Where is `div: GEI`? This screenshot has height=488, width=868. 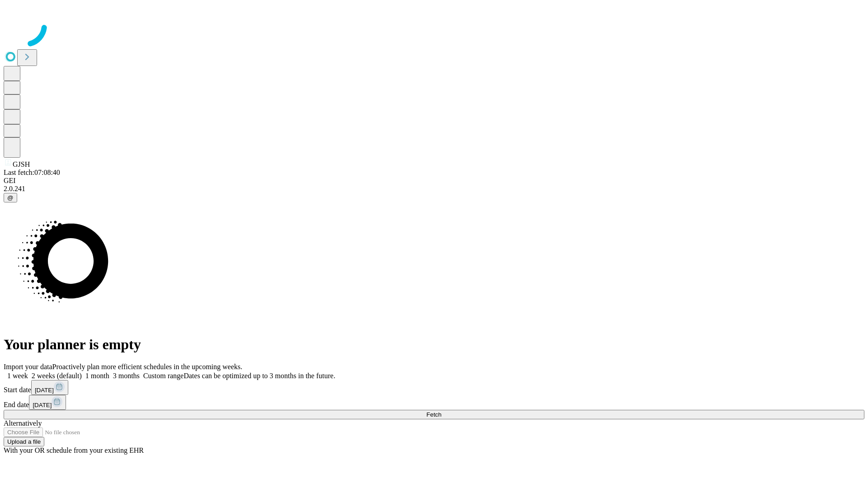 div: GEI is located at coordinates (434, 181).